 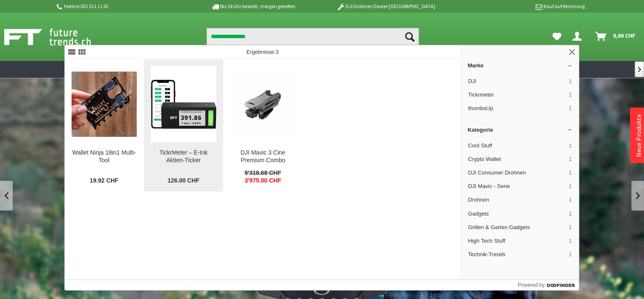 I want to click on a: TickrMeter – E-Ink Aktien-Ticker TickrMeter – E-Ink Aktien-Ticker 126.00 CHF, so click(x=183, y=126).